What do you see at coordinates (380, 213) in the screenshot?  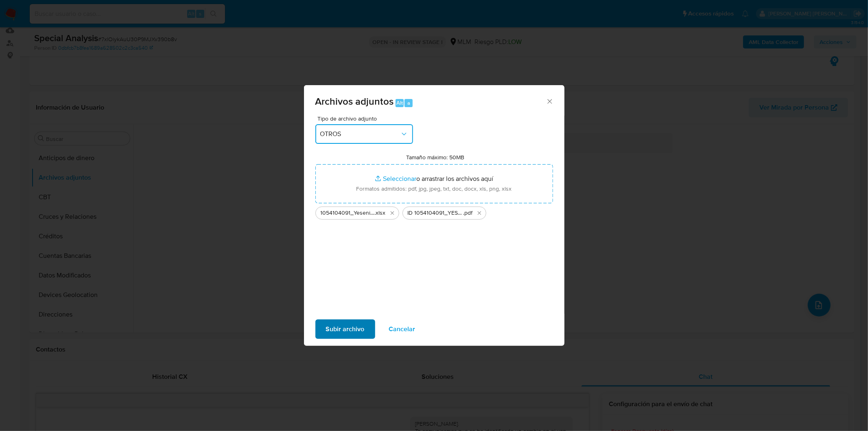 I see `span: .xlsx` at bounding box center [380, 213].